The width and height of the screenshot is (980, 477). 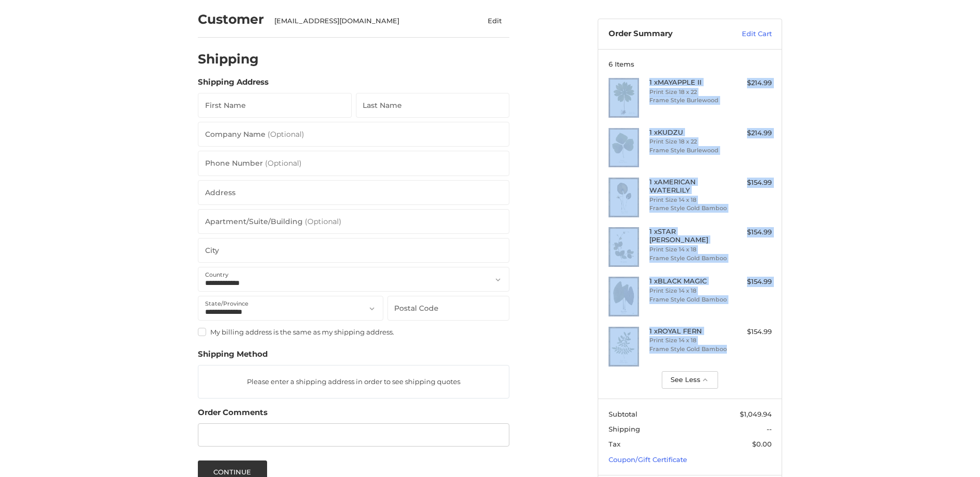 What do you see at coordinates (664, 34) in the screenshot?
I see `h3: Order Summary` at bounding box center [664, 34].